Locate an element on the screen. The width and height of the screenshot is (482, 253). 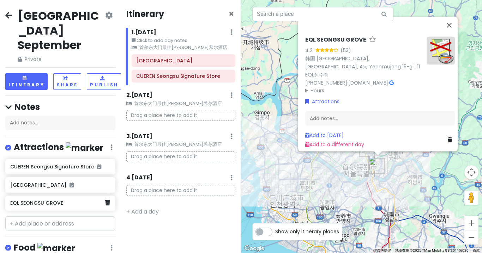
div: 4.2 is located at coordinates (310, 50).